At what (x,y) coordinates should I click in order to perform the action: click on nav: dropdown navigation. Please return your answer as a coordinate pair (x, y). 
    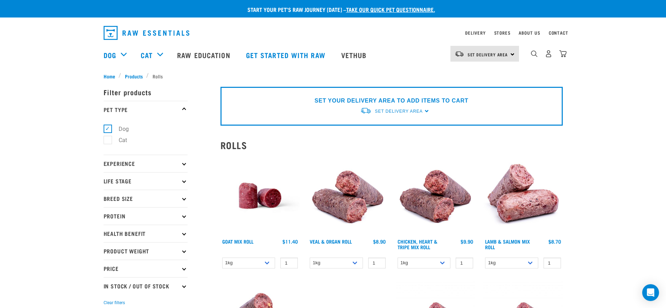
    Looking at the image, I should click on (333, 33).